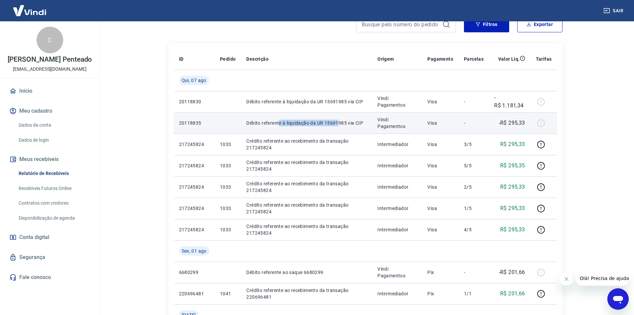 This screenshot has height=315, width=634. Describe the element at coordinates (307, 293) in the screenshot. I see `p: Crédito referente ao recebimento da transação 220696481` at that location.